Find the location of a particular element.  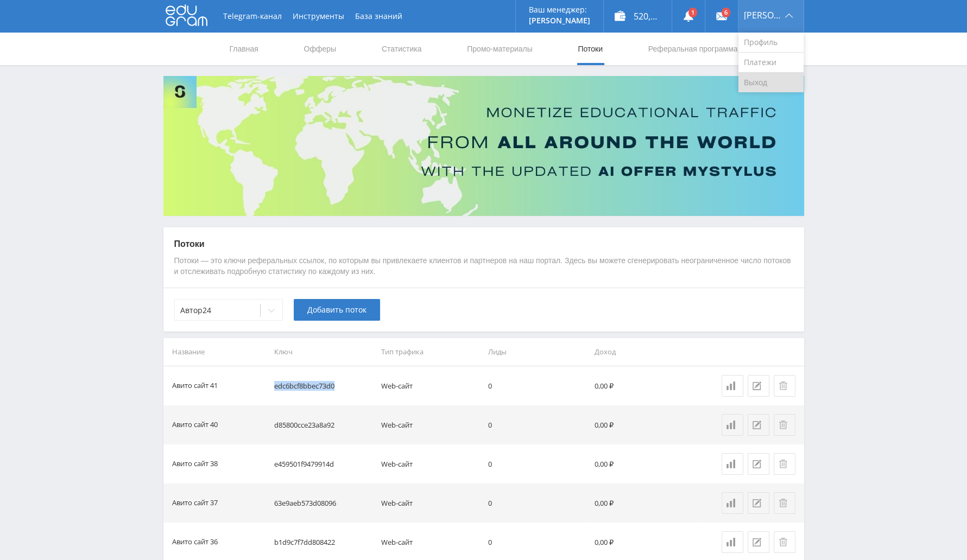

td: 63e9aeb573d08096 is located at coordinates (323, 503).